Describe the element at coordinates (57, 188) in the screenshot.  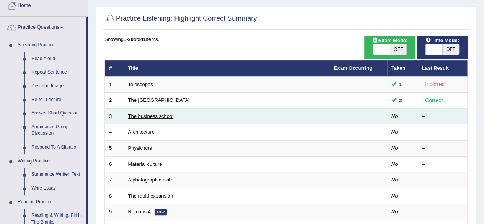
I see `a: Write Essay` at that location.